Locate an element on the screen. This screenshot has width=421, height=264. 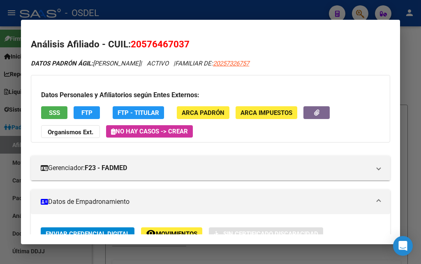
strong: DATOS PADRÓN ÁGIL: is located at coordinates (62, 63).